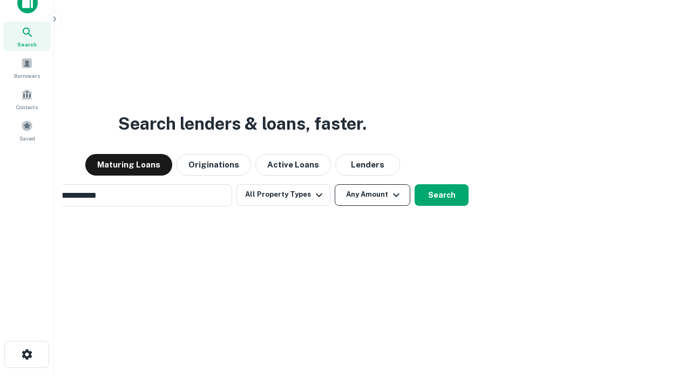  Describe the element at coordinates (664, 328) in the screenshot. I see `div: Chat Widget` at that location.